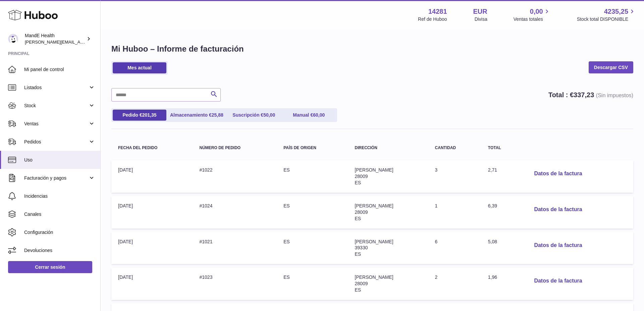 The image size is (644, 311). Describe the element at coordinates (60, 69) in the screenshot. I see `span: Mi panel de control` at that location.